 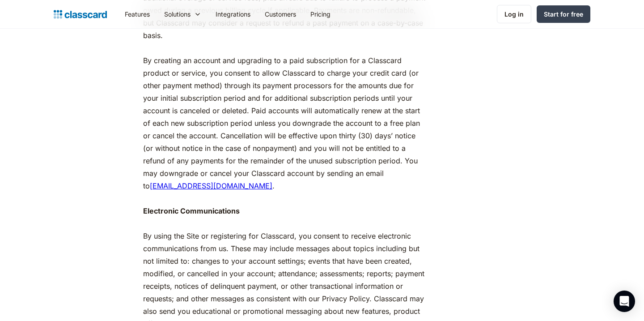 I want to click on strong: Electronic Communications, so click(x=192, y=210).